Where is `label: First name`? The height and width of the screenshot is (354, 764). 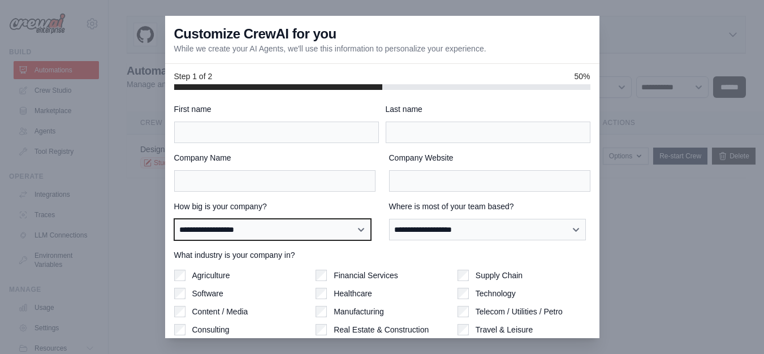
label: First name is located at coordinates (277, 109).